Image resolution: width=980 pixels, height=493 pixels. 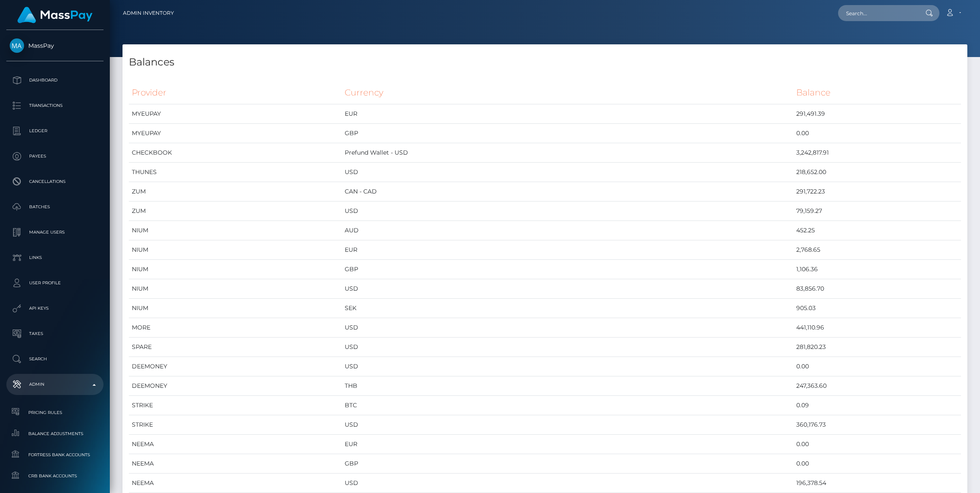 What do you see at coordinates (55, 308) in the screenshot?
I see `p: API Keys` at bounding box center [55, 308].